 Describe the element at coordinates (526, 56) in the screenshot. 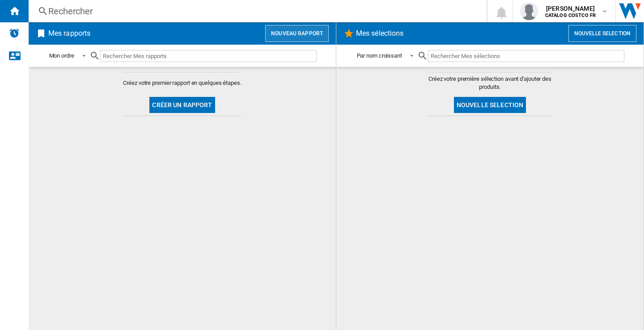

I see `input: Rechercher Mes sélections` at that location.